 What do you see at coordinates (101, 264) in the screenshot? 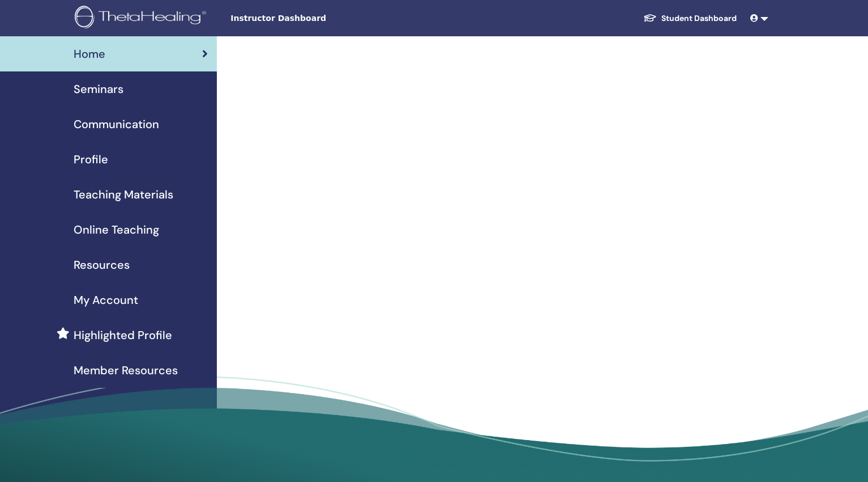
I see `span: Resources` at bounding box center [101, 264].